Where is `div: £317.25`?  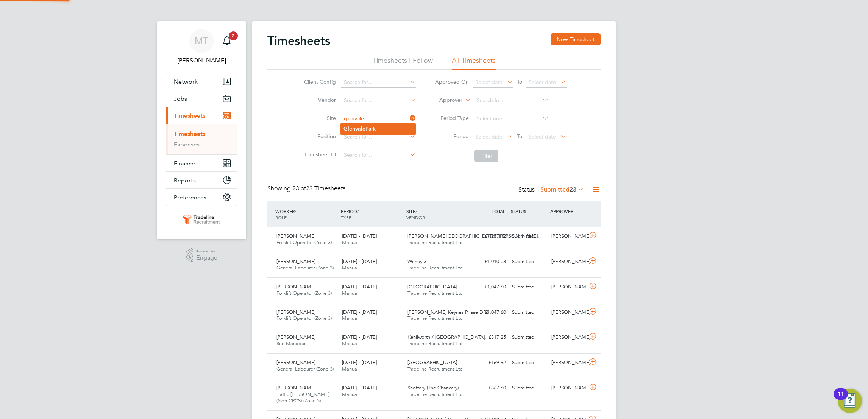 div: £317.25 is located at coordinates (489, 337).